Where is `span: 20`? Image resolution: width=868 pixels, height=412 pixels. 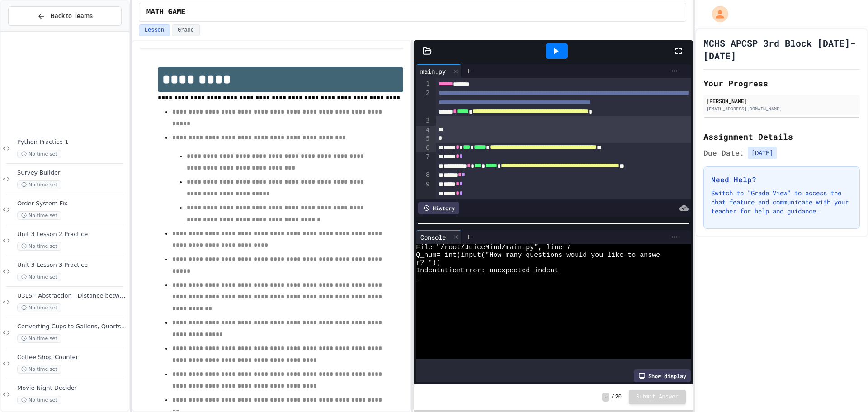 span: 20 is located at coordinates (618, 397).